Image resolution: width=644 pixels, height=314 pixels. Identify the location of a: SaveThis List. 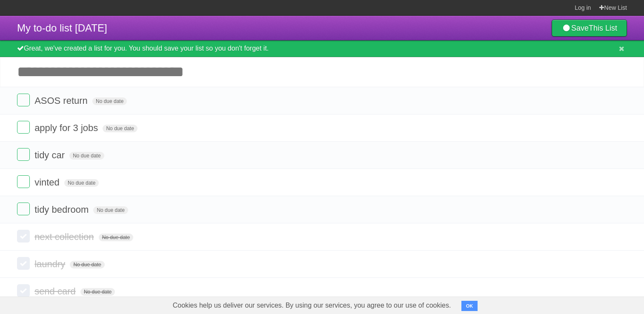
(589, 28).